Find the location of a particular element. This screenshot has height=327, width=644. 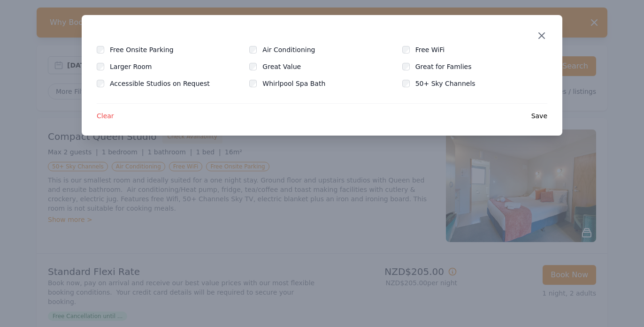

label: Air Conditioning is located at coordinates (294, 50).